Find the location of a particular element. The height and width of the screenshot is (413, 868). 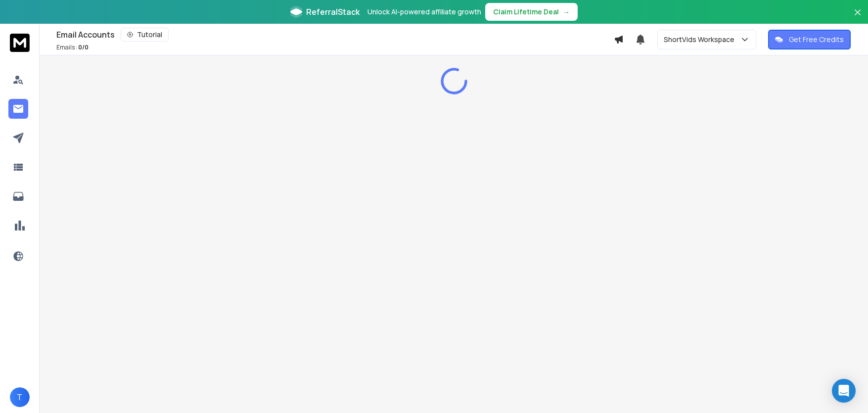

span: T is located at coordinates (19, 397).